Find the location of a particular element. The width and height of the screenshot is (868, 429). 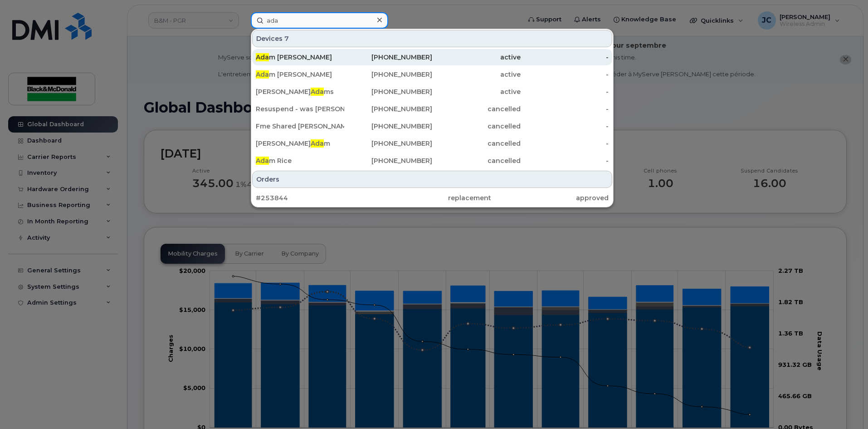

div: #253844 is located at coordinates (314, 198).